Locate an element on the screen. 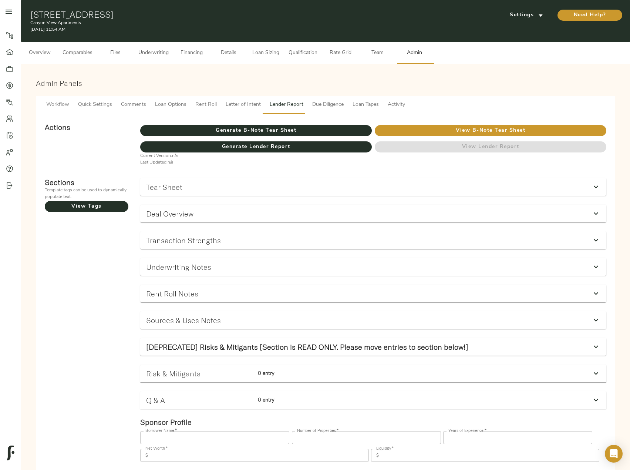 Image resolution: width=630 pixels, height=470 pixels. span: Qualification is located at coordinates (303, 53).